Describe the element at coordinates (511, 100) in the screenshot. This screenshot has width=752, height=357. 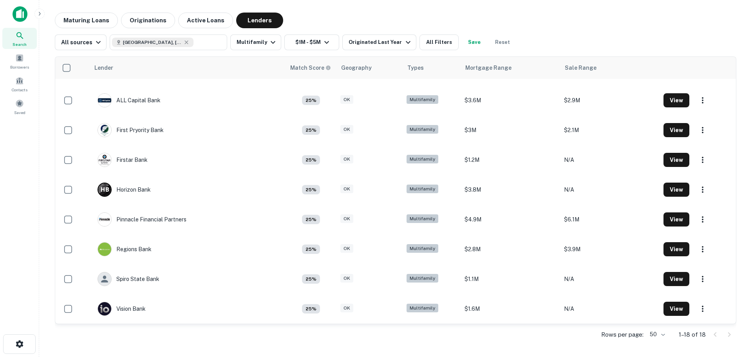
I see `td: $3.6M` at that location.